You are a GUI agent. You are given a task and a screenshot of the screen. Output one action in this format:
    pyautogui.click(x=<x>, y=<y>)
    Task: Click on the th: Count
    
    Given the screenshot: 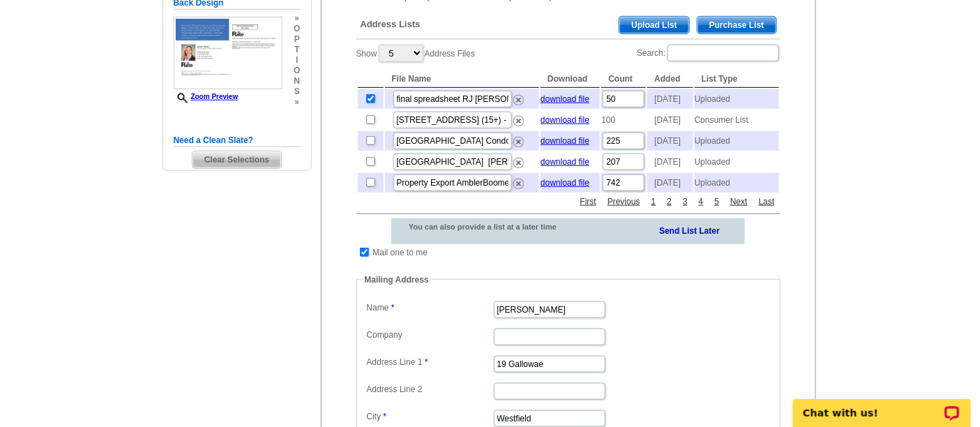 What is the action you would take?
    pyautogui.click(x=623, y=79)
    